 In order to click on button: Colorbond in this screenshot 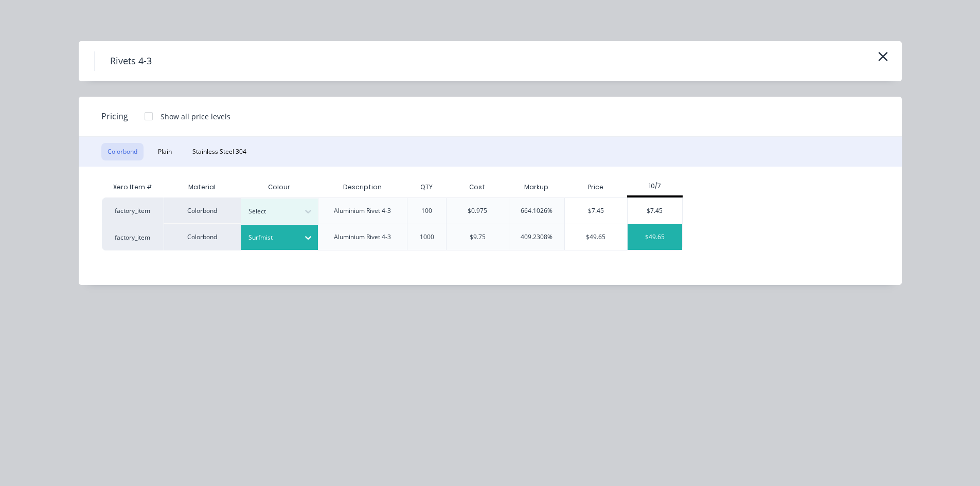, I will do `click(123, 152)`.